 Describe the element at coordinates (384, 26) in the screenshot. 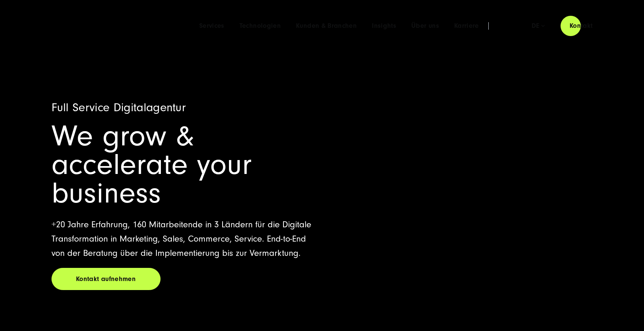

I see `a: Insights` at that location.